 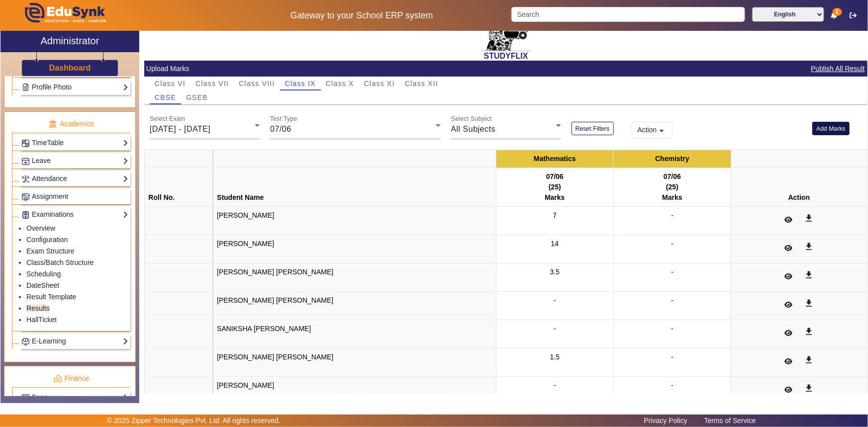 What do you see at coordinates (41, 228) in the screenshot?
I see `a: Overview` at bounding box center [41, 228].